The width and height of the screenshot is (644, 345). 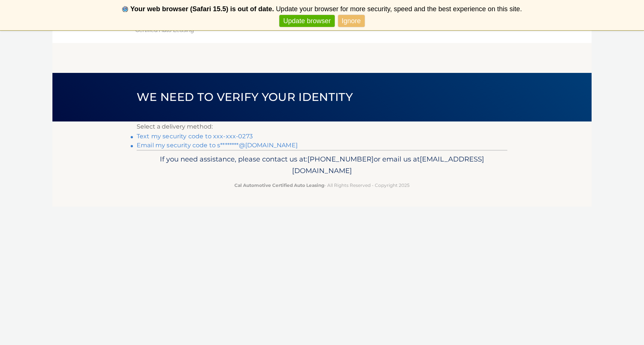 I want to click on a: Update browser, so click(x=307, y=21).